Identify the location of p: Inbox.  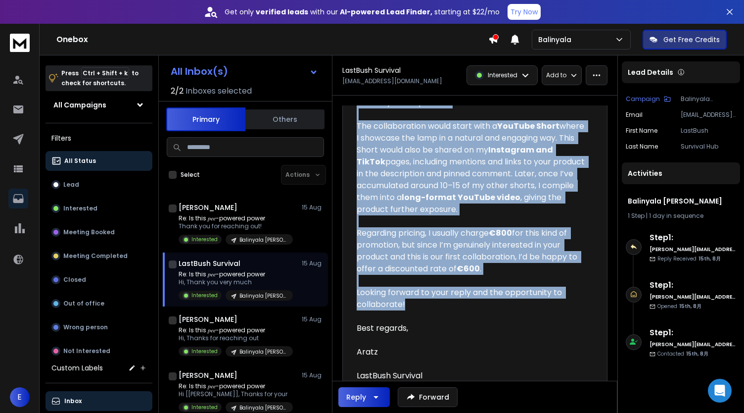
(73, 401).